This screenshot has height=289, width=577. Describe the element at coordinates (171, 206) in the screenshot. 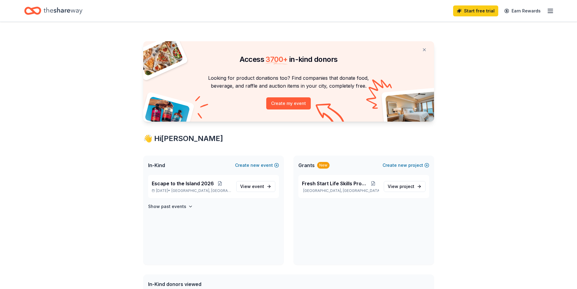

I see `button: Show past events` at that location.